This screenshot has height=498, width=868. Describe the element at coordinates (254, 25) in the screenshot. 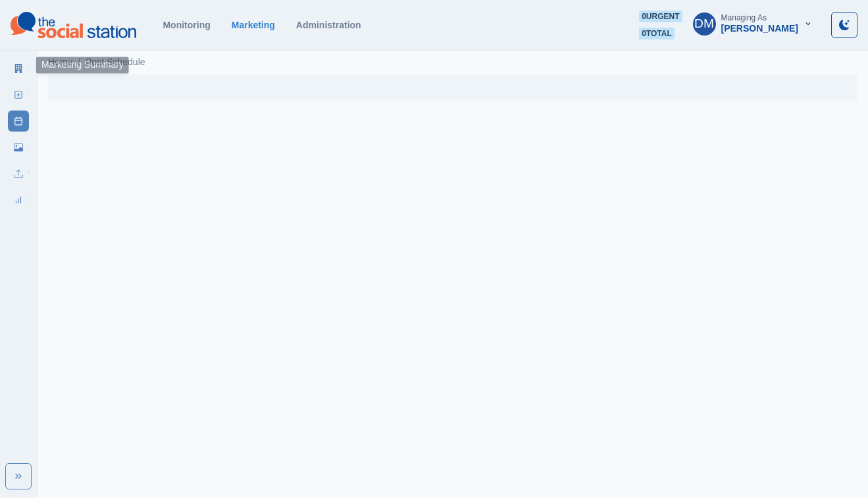

I see `a: Marketing` at that location.